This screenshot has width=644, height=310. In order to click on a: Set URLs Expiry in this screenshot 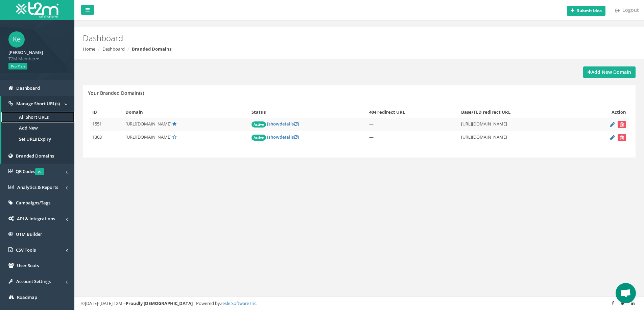, I will do `click(38, 139)`.